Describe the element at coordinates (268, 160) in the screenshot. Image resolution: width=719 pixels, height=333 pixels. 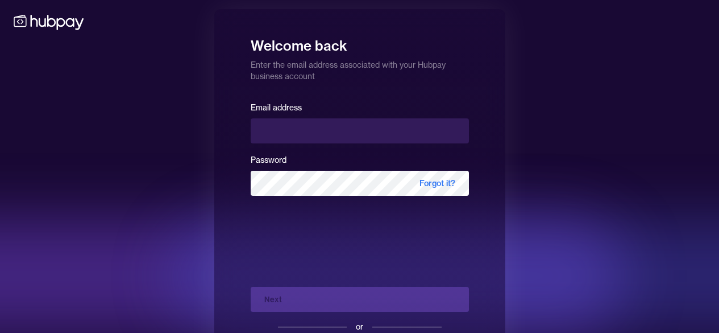
I see `label: Password` at that location.